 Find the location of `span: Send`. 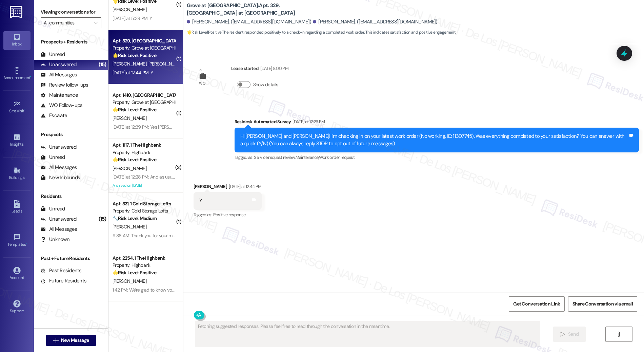

span: Send is located at coordinates (573, 333).